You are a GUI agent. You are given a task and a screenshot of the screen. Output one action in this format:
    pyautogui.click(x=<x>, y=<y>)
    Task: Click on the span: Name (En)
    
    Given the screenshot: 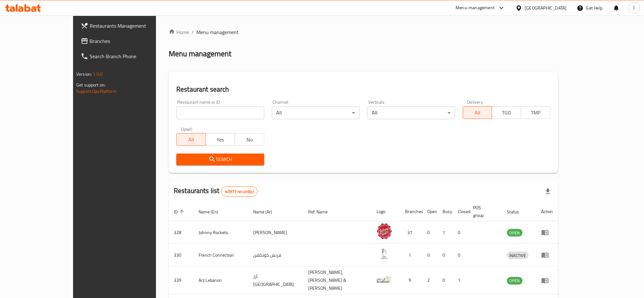 What is the action you would take?
    pyautogui.click(x=213, y=212)
    